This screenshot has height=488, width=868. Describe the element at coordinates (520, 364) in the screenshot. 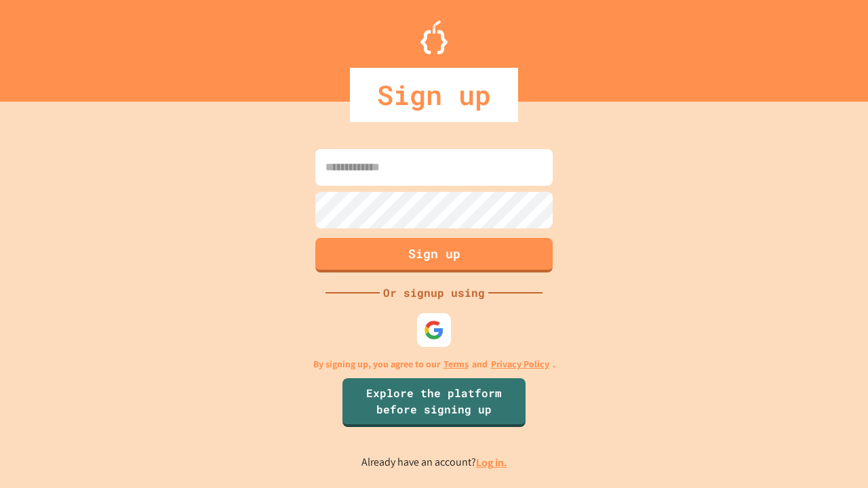

I see `a: Privacy Policy` at that location.